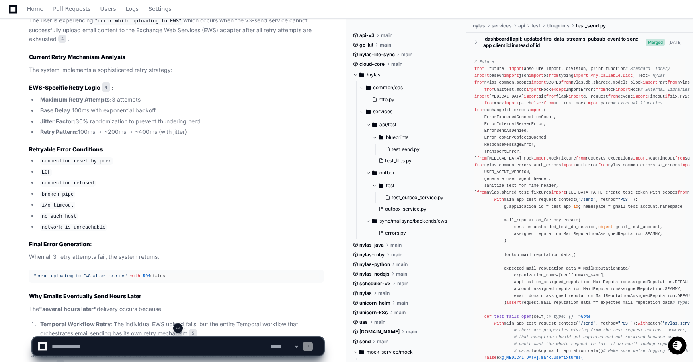 The image size is (693, 362). Describe the element at coordinates (59, 131) in the screenshot. I see `strong: Retry Pattern:` at that location.